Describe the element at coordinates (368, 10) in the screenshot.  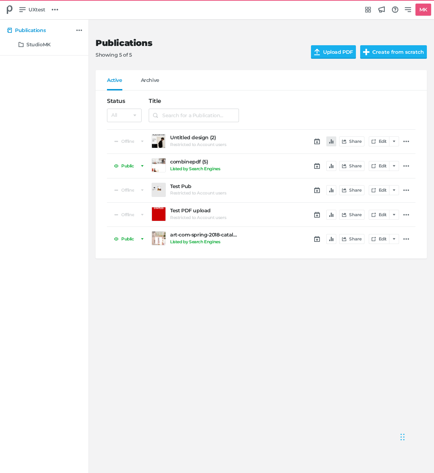
I see `a: Integrations Hub` at that location.